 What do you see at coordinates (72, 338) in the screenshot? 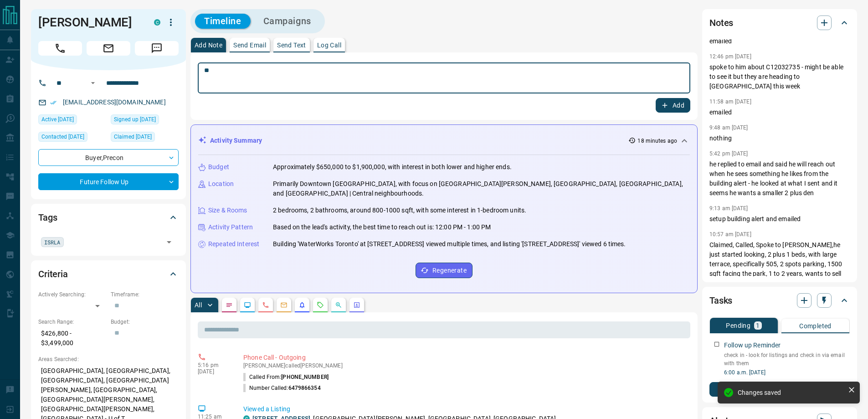
I see `p: $426,800 - $3,499,000` at bounding box center [72, 338].